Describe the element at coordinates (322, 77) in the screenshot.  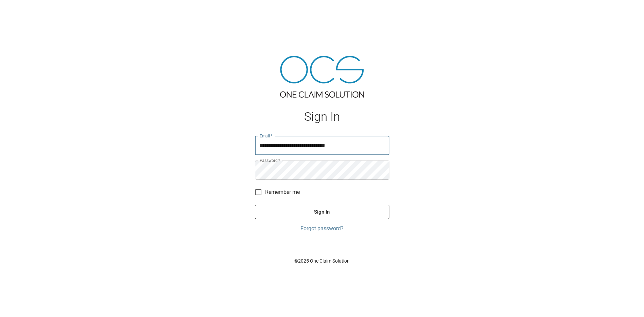
I see `img: ocs-logo-tra.png` at that location.